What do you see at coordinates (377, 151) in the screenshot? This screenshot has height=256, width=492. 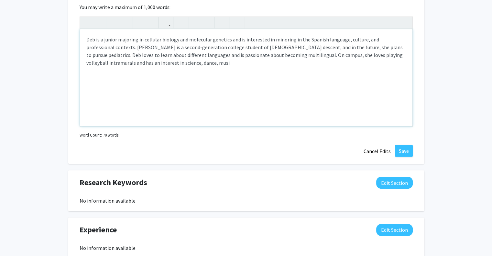 I see `button: Cancel Edits` at bounding box center [377, 151].